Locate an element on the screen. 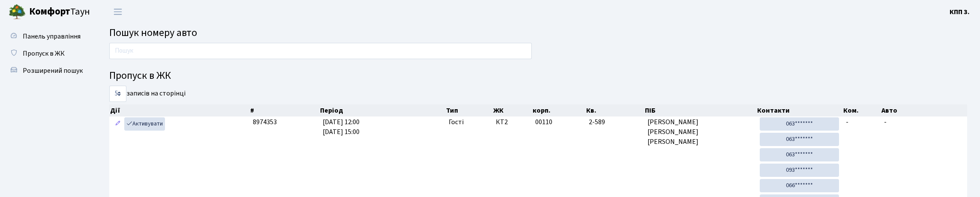 This screenshot has height=197, width=980. span: Пошук номеру авто is located at coordinates (153, 32).